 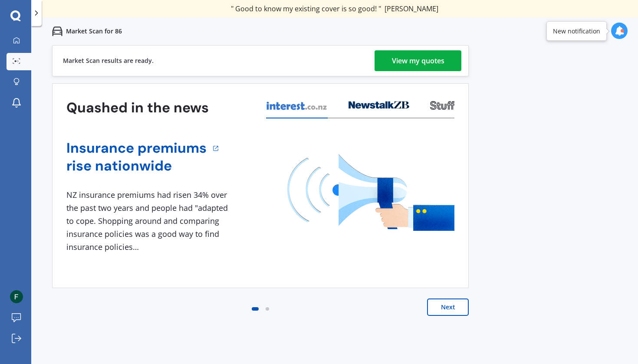 I want to click on a: rise nationwide, so click(x=137, y=166).